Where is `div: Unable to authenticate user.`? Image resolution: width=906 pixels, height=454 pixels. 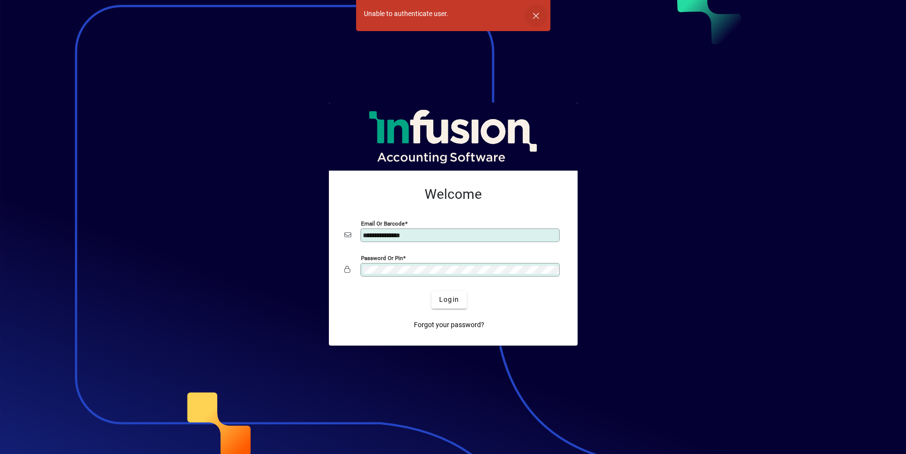 div: Unable to authenticate user. is located at coordinates (406, 14).